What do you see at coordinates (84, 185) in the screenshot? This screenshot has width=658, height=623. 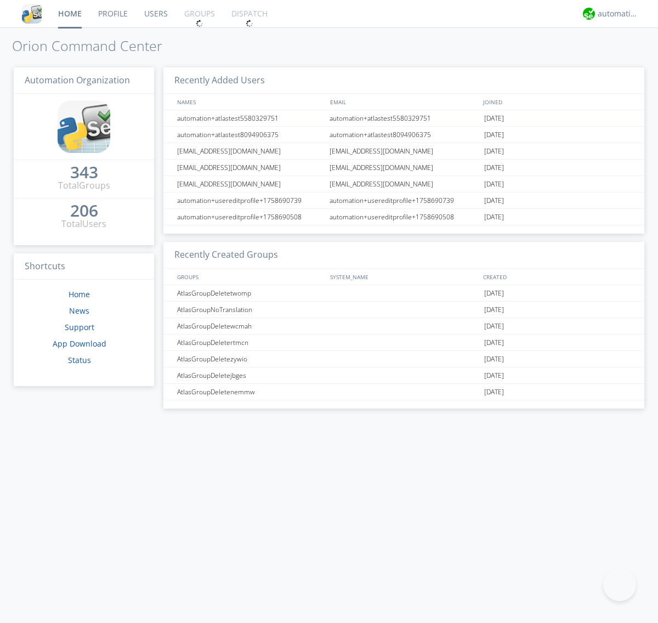 I see `div: Total Groups` at bounding box center [84, 185].